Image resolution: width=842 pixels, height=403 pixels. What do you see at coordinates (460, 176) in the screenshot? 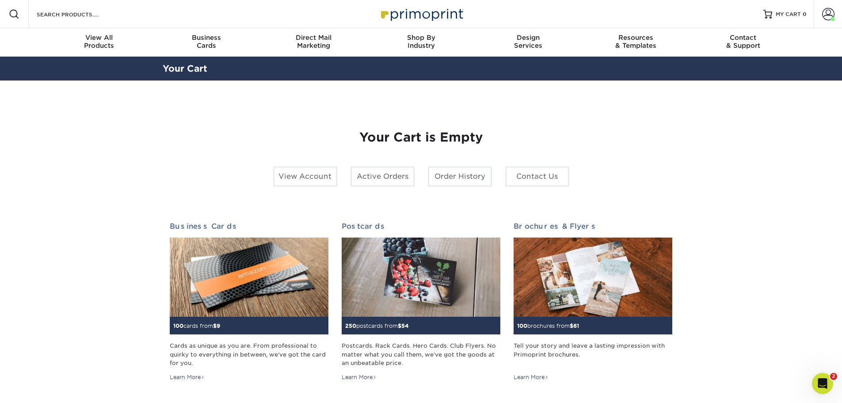
I see `a: Order History` at bounding box center [460, 176].